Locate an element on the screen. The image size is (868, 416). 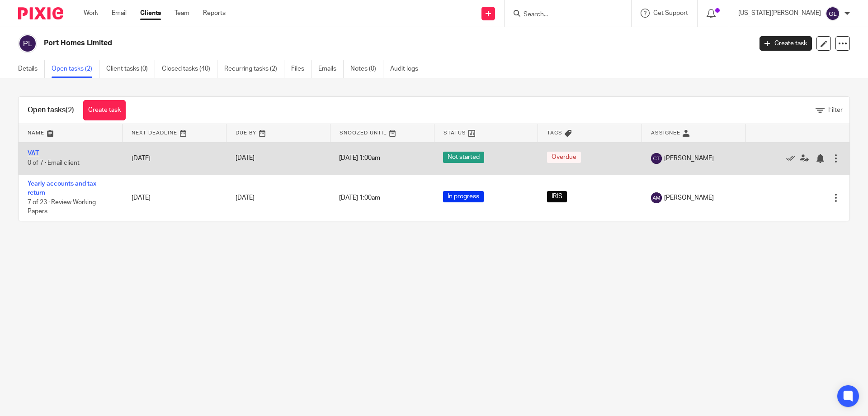
a: Emails is located at coordinates (331, 69).